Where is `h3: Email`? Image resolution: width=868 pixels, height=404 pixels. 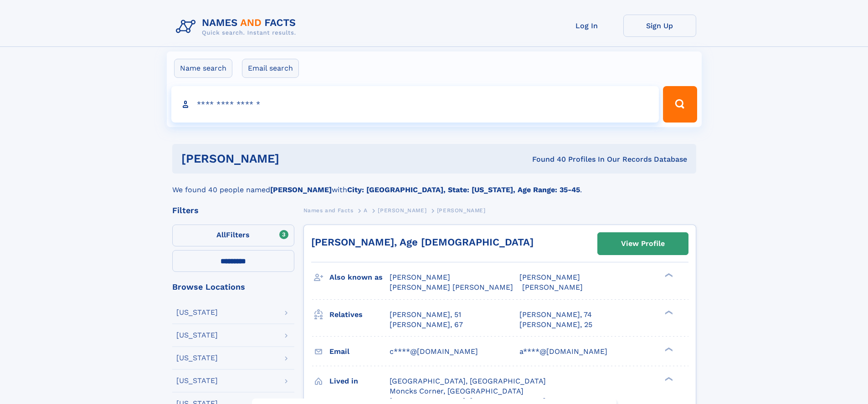 h3: Email is located at coordinates (360, 351).